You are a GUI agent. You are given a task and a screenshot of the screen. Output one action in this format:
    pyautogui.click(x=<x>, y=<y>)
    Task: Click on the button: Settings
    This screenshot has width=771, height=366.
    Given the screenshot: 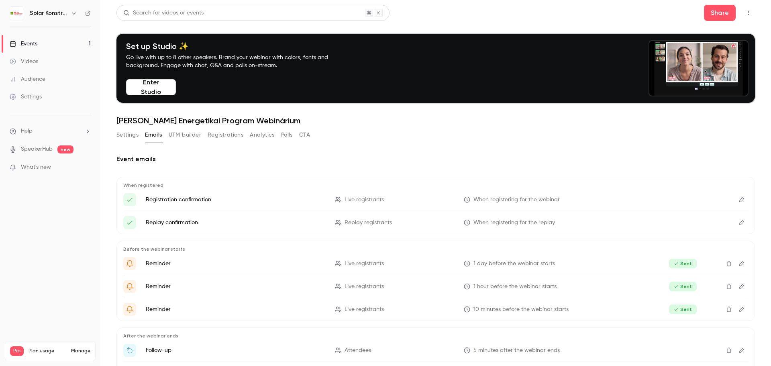 What is the action you would take?
    pyautogui.click(x=127, y=135)
    